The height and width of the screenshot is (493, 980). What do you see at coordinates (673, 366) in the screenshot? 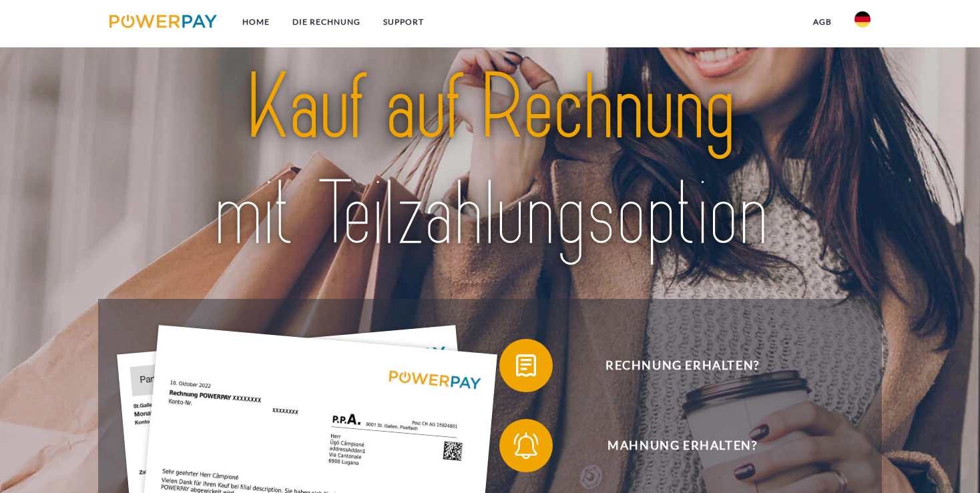
I see `a: Rechnung erhalten?` at bounding box center [673, 366].